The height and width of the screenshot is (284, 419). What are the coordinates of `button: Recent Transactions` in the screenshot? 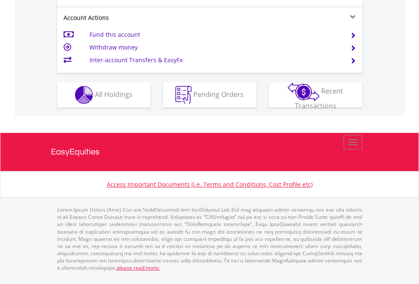 It's located at (315, 95).